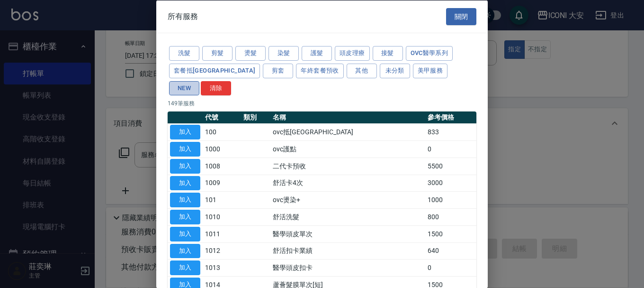  What do you see at coordinates (183, 16) in the screenshot?
I see `span: 所有服務` at bounding box center [183, 16].